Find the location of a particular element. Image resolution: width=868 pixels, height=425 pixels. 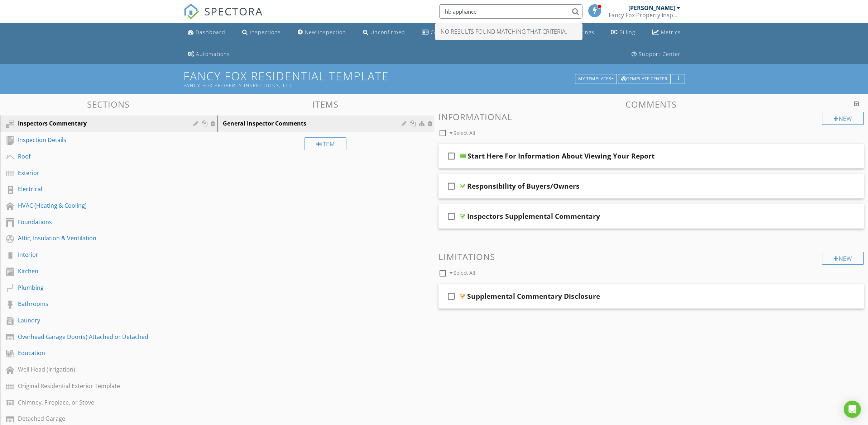

div: Start Here For Information About Viewing Your Report is located at coordinates (561, 156).